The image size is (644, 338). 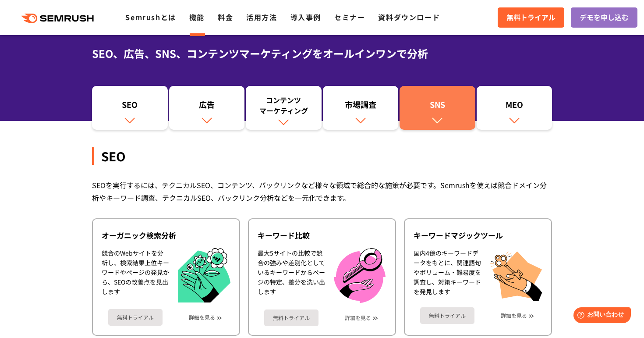 I want to click on div: MEO, so click(x=514, y=106).